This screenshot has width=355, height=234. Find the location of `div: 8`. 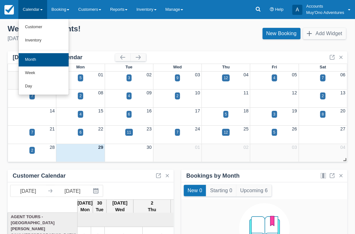

div: 8 is located at coordinates (322, 114).